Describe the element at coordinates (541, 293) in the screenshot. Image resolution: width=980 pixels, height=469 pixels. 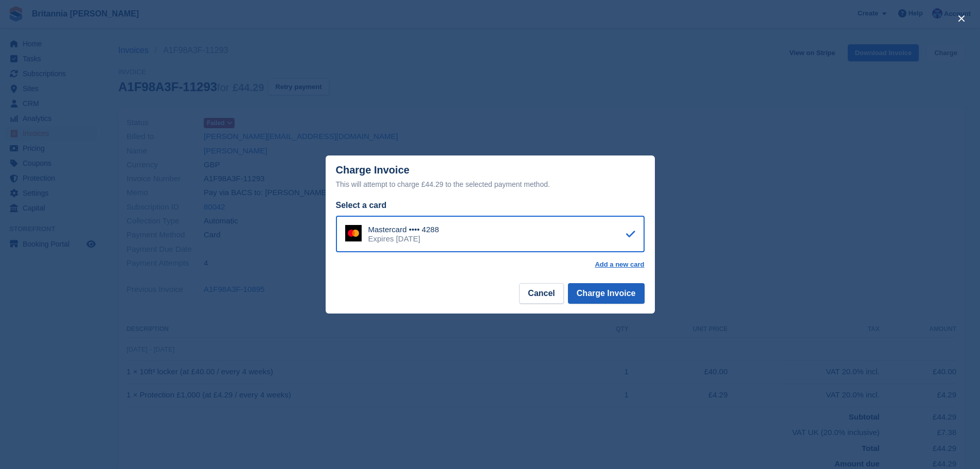
I see `button: Cancel` at that location.